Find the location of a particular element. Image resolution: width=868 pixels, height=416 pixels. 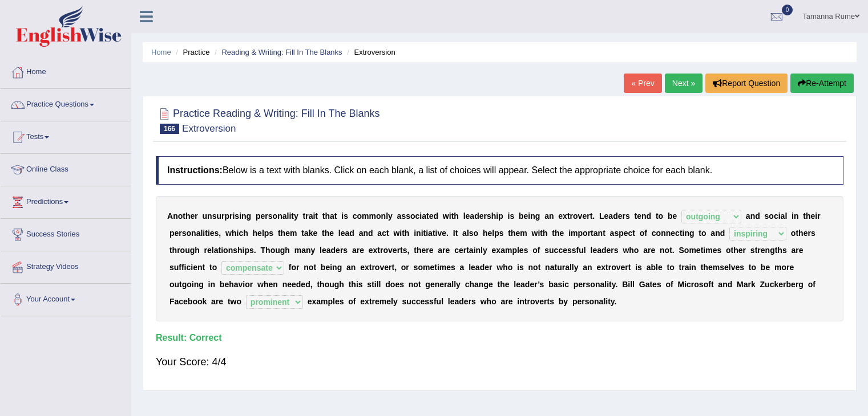

b: Instructions: is located at coordinates (195, 170).